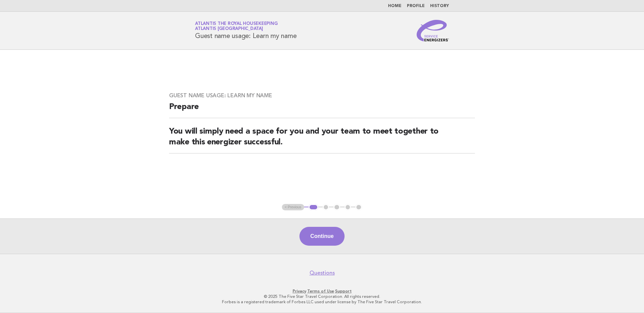  What do you see at coordinates (322, 96) in the screenshot?
I see `h3: Guest name usage: Learn my name` at bounding box center [322, 96].